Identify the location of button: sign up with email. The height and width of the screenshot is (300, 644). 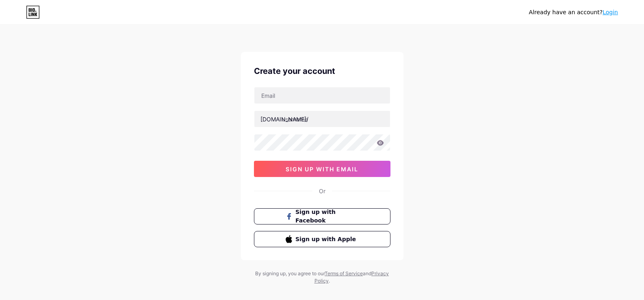
(322, 169).